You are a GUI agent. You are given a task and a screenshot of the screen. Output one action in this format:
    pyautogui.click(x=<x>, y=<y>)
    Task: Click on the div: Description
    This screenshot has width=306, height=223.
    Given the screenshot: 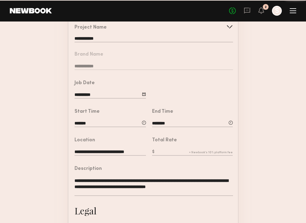 What is the action you would take?
    pyautogui.click(x=88, y=169)
    